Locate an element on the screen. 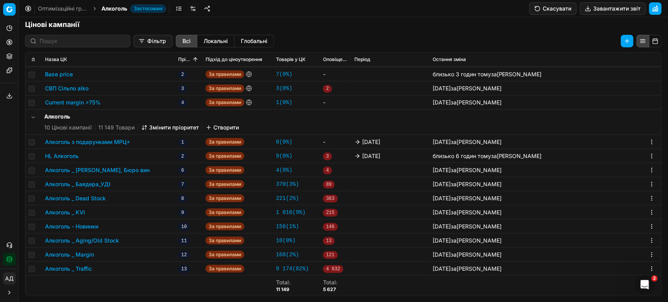 This screenshot has width=668, height=302. span: 89 is located at coordinates (329, 185).